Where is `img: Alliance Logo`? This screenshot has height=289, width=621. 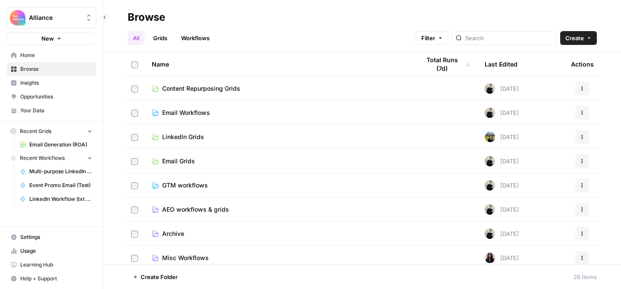
img: Alliance Logo is located at coordinates (18, 18).